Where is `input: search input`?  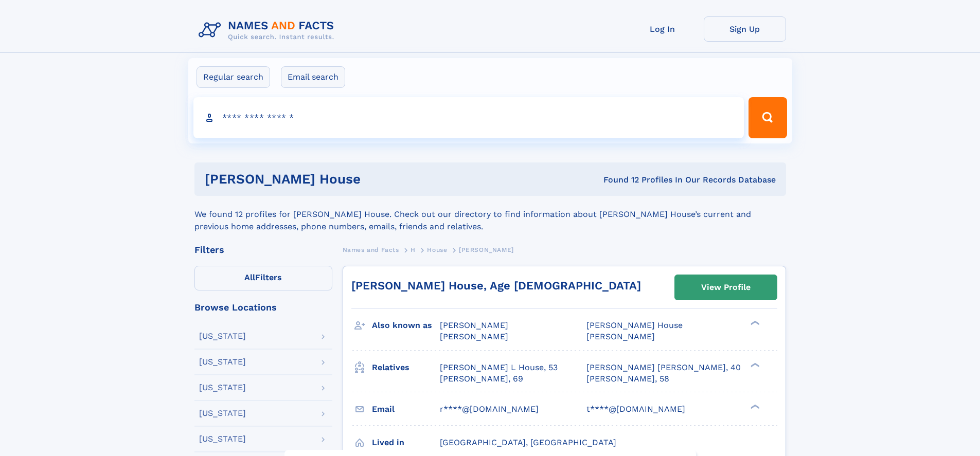 input: search input is located at coordinates (469, 118).